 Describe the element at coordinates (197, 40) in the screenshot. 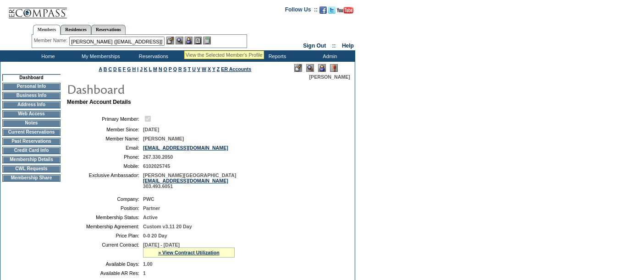

I see `img: Reservations` at that location.